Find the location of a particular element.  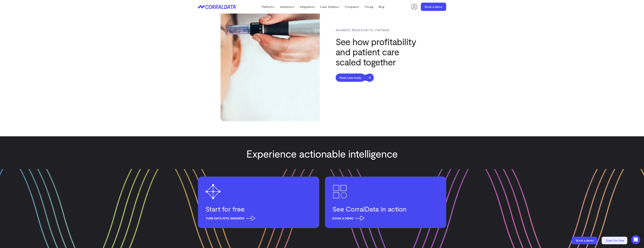

div: Open Intercom Messenger is located at coordinates (636, 240).